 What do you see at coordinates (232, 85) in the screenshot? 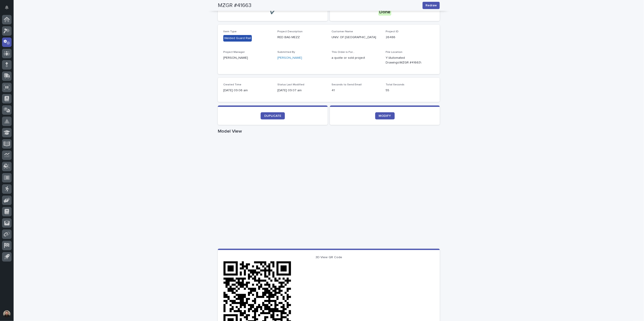
I see `span: Created Time` at bounding box center [232, 85].